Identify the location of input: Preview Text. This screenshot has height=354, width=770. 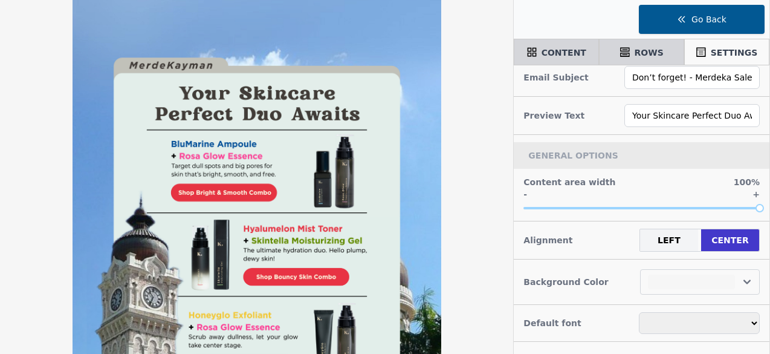
(692, 115).